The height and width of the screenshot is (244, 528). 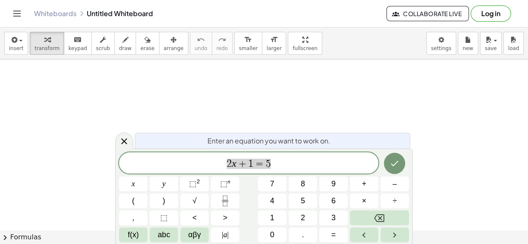 What do you see at coordinates (194, 201) in the screenshot?
I see `button: Square root` at bounding box center [194, 201].